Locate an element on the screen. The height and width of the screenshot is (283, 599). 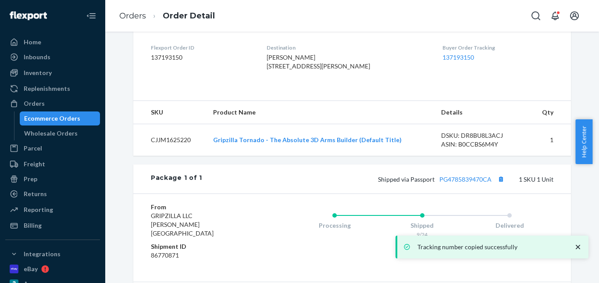
a: Billing is located at coordinates (53, 225).